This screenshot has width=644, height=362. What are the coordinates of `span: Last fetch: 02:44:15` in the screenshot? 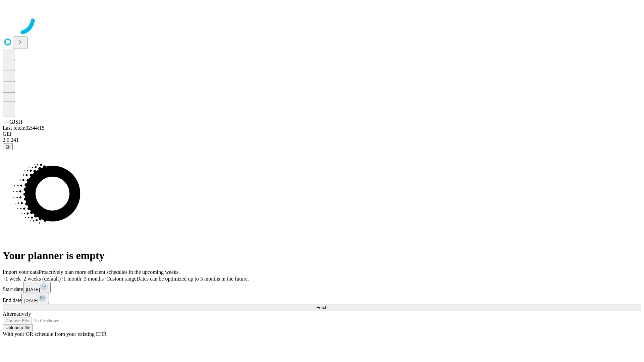 It's located at (24, 128).